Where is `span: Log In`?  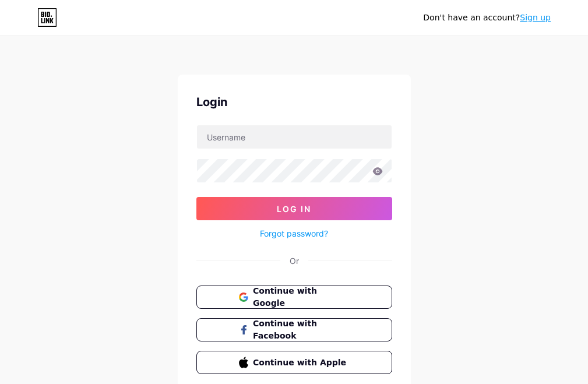 span: Log In is located at coordinates (294, 209).